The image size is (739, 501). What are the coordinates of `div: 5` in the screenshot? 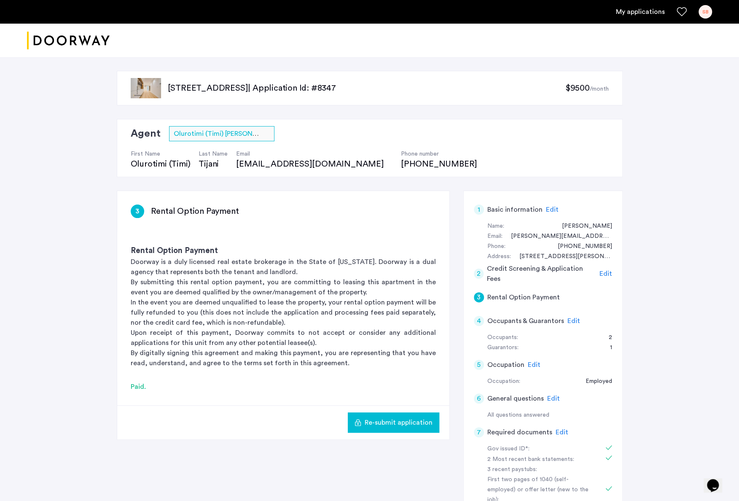 It's located at (479, 365).